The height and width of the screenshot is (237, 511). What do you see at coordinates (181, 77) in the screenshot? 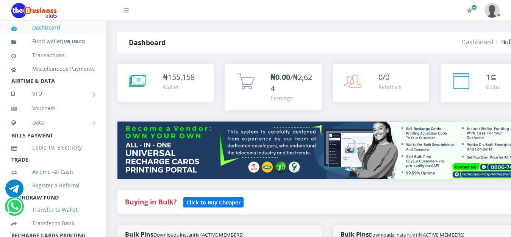
I see `span: 155,158` at bounding box center [181, 77].